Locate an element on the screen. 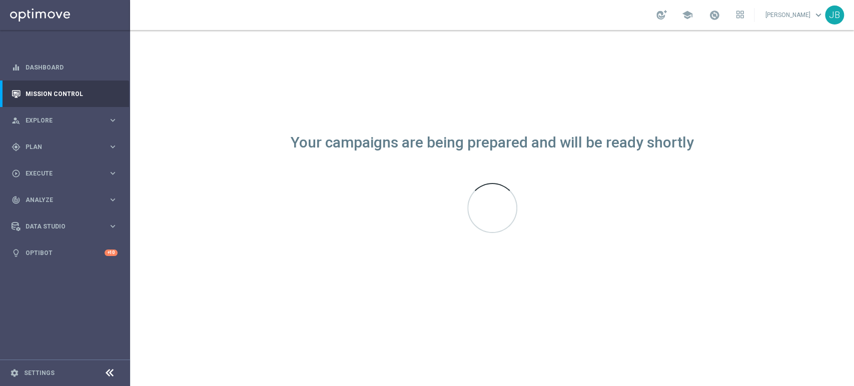 The image size is (854, 386). div: Optibot is located at coordinates (65, 253).